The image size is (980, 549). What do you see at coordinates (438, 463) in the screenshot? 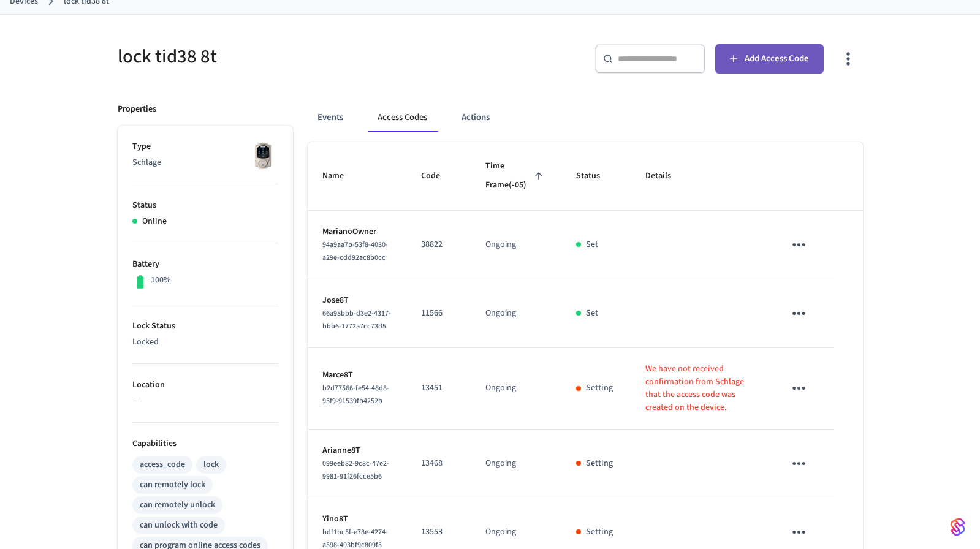
I see `p: 13468` at bounding box center [438, 463].